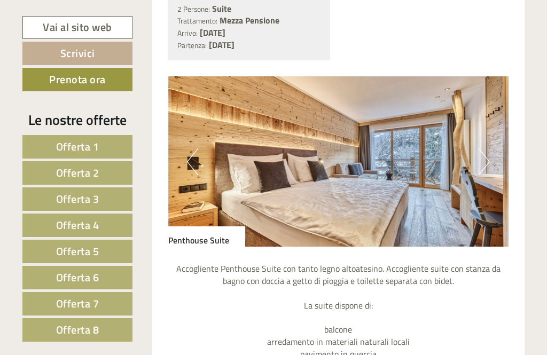 This screenshot has height=355, width=547. I want to click on b: Suite, so click(222, 9).